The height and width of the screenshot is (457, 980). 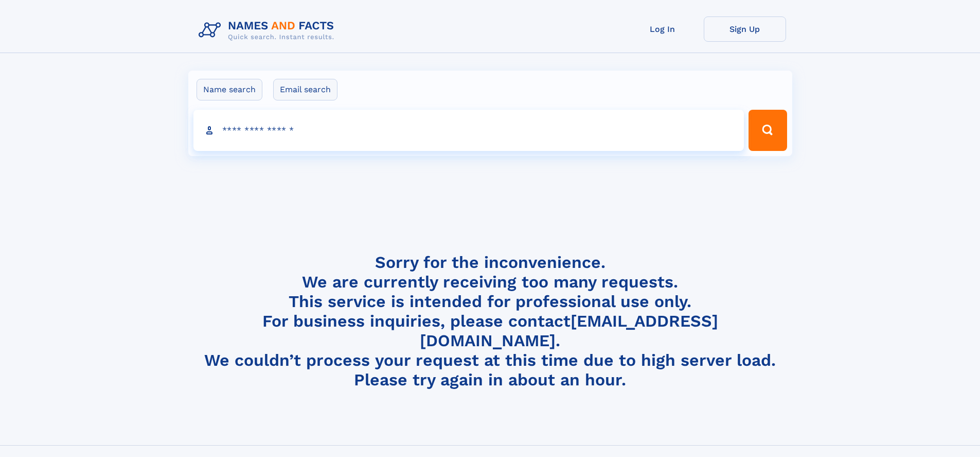 I want to click on button: Search Button, so click(x=768, y=131).